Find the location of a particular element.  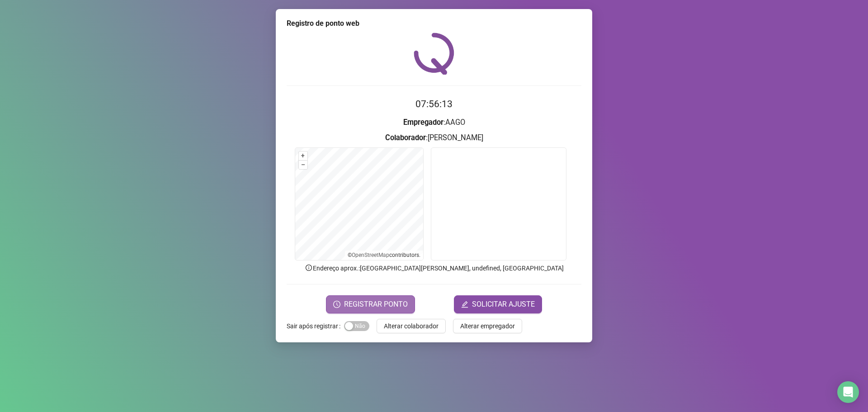

div: Open Intercom Messenger is located at coordinates (848, 392).